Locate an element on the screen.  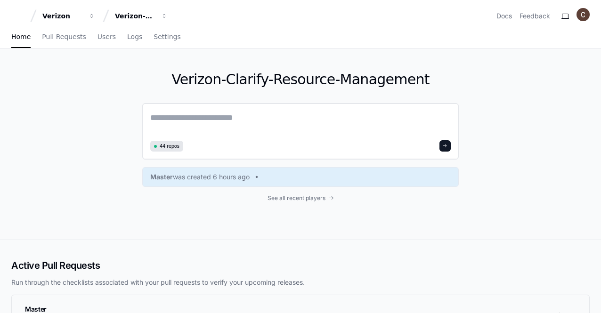
a: Docs is located at coordinates (504, 16).